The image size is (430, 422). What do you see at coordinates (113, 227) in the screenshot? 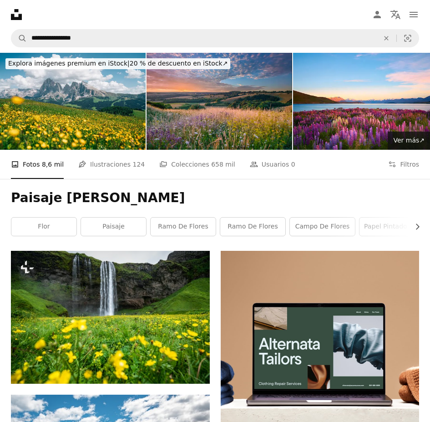
I see `a: paisaje` at bounding box center [113, 227].